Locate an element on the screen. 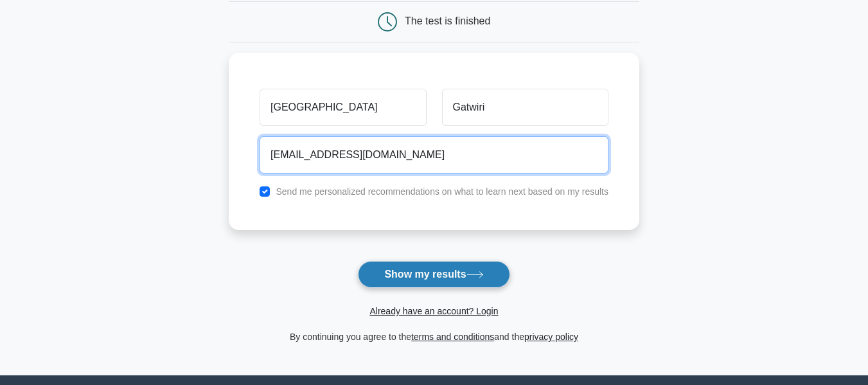 The height and width of the screenshot is (385, 868). a: terms and conditions is located at coordinates (453, 336).